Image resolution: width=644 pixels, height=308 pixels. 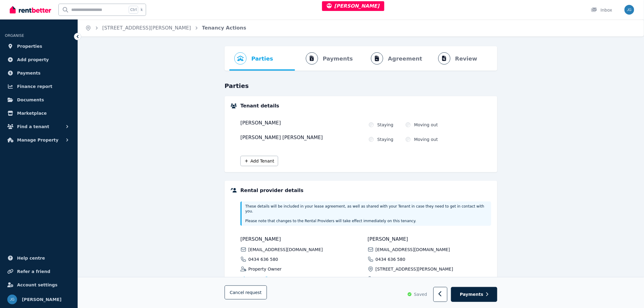 I want to click on nav: Breadcrumb, so click(x=166, y=28).